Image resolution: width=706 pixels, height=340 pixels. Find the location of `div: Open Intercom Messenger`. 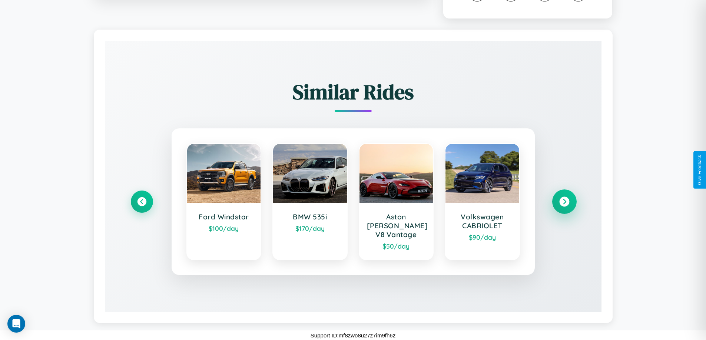

div: Open Intercom Messenger is located at coordinates (16, 324).